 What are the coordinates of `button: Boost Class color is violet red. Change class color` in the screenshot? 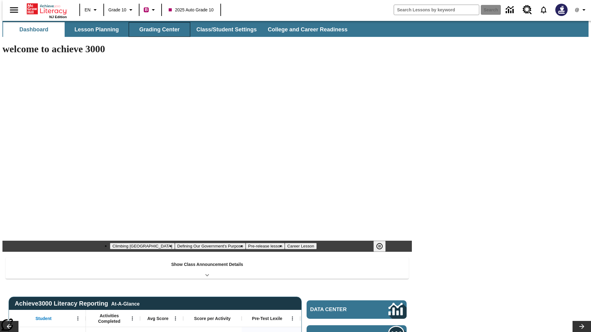 It's located at (150, 10).